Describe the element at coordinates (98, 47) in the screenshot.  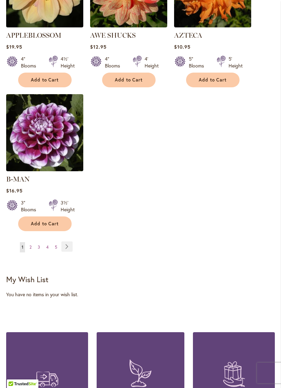
I see `span: $12.95` at that location.